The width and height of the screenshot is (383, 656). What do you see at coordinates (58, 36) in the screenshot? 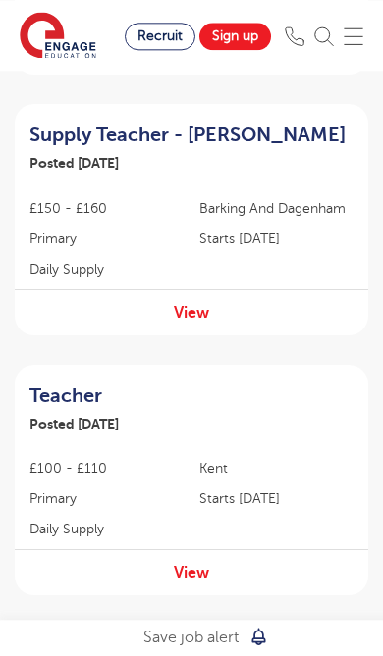
I see `img: Engage Education` at bounding box center [58, 36].